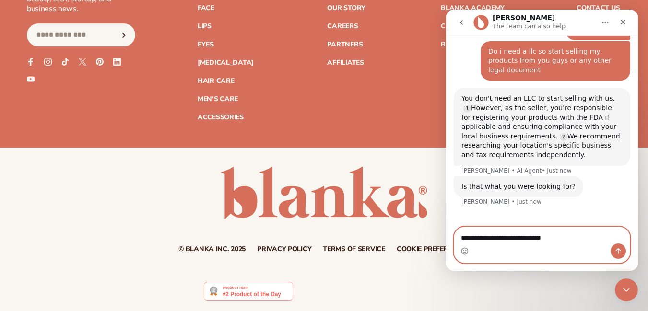  What do you see at coordinates (96, 55) in the screenshot?
I see `div: user says…` at bounding box center [96, 55].